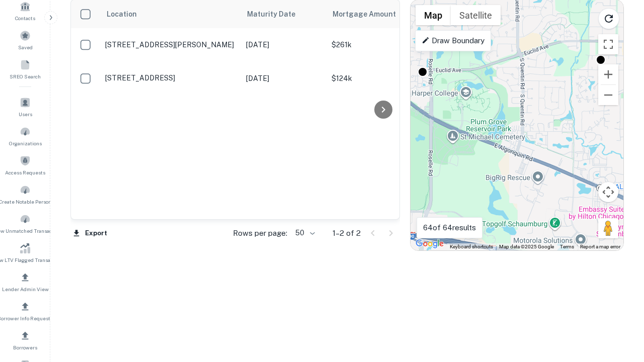  What do you see at coordinates (121, 14) in the screenshot?
I see `span: Location` at bounding box center [121, 14].